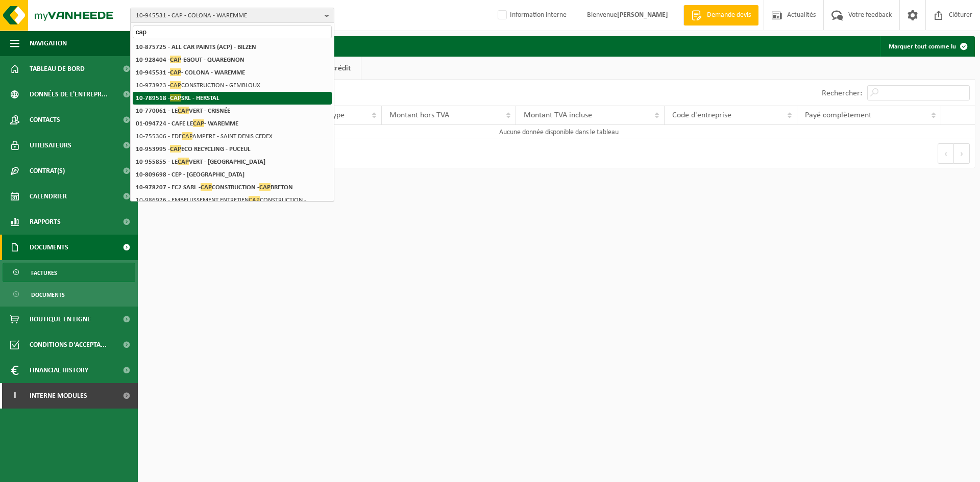 The width and height of the screenshot is (980, 482). Describe the element at coordinates (45, 222) in the screenshot. I see `span: Rapports` at that location.